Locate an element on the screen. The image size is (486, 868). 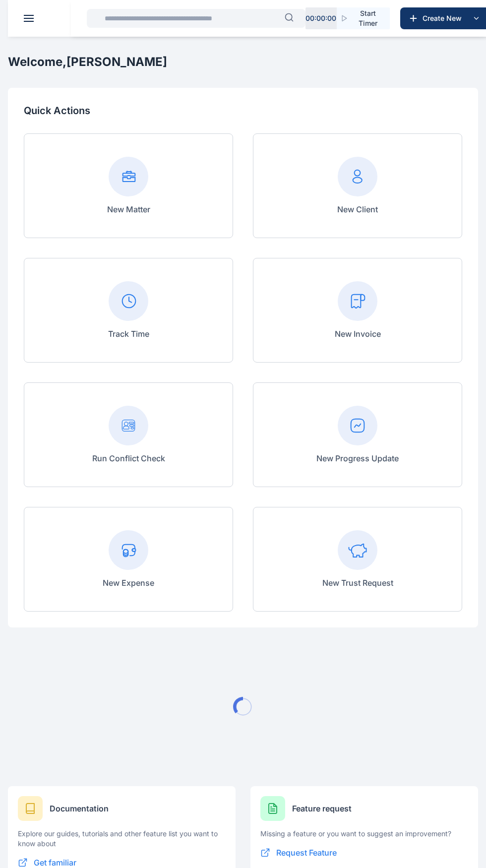
p: Run Conflict Check is located at coordinates (129, 458).